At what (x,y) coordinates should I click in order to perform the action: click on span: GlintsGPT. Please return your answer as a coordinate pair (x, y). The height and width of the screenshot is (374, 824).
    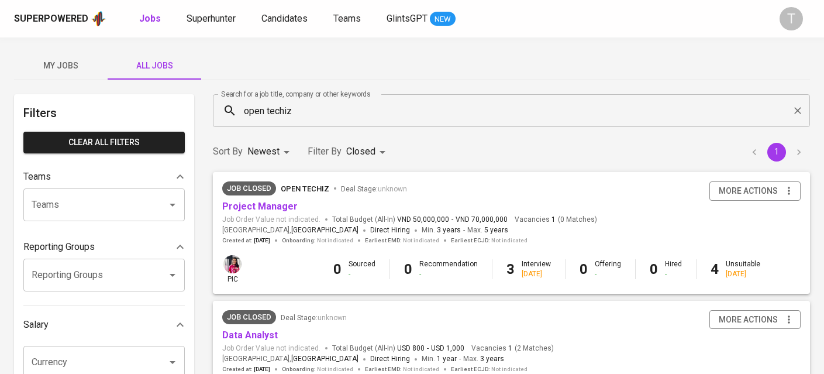
    Looking at the image, I should click on (407, 18).